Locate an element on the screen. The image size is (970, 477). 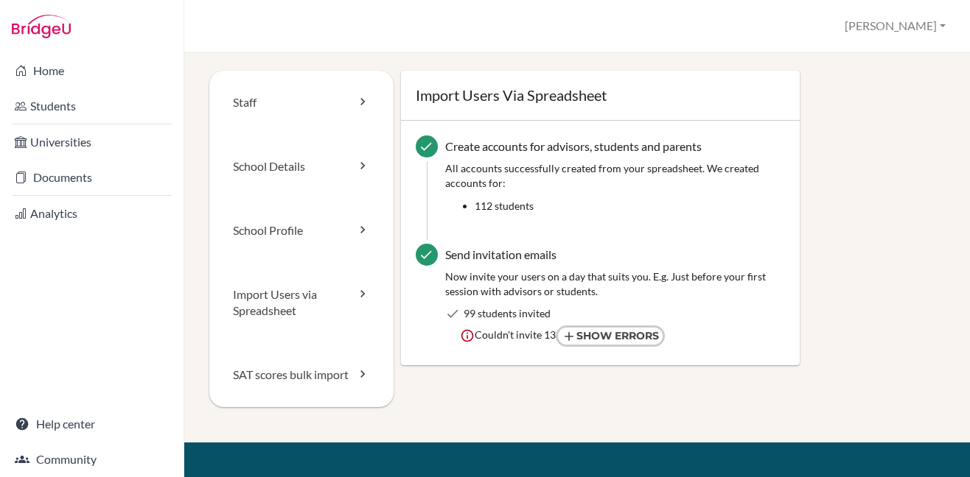
a: Home is located at coordinates (91, 71).